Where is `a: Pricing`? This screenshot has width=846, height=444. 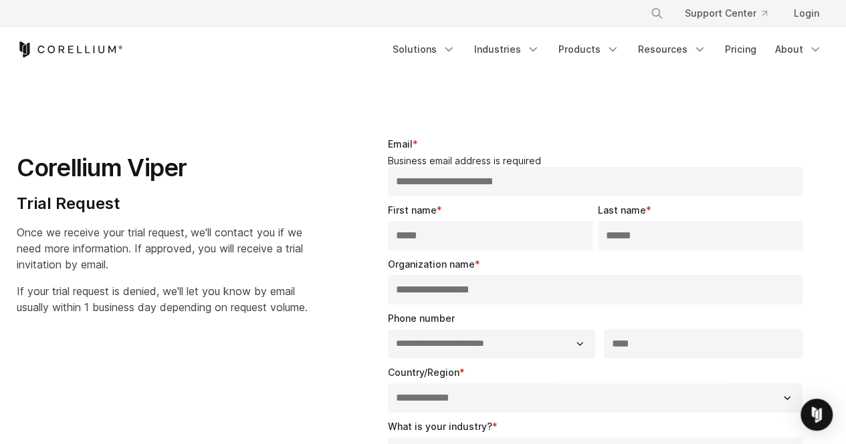 a: Pricing is located at coordinates (740, 49).